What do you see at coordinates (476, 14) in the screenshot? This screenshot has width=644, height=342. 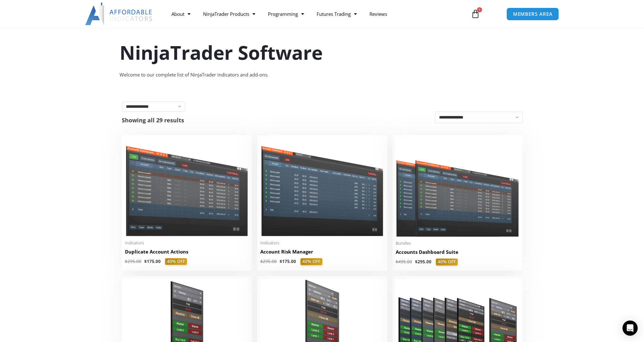 I see `a: 1` at bounding box center [476, 14].